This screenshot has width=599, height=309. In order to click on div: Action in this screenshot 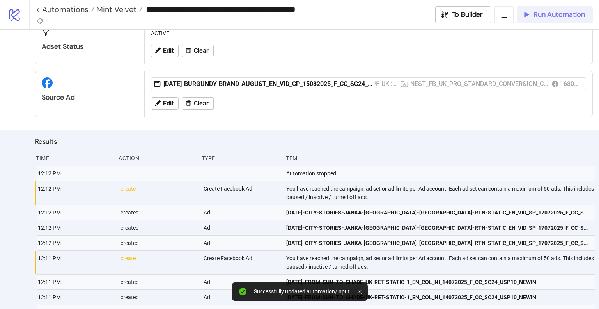, I will do `click(156, 158)`.